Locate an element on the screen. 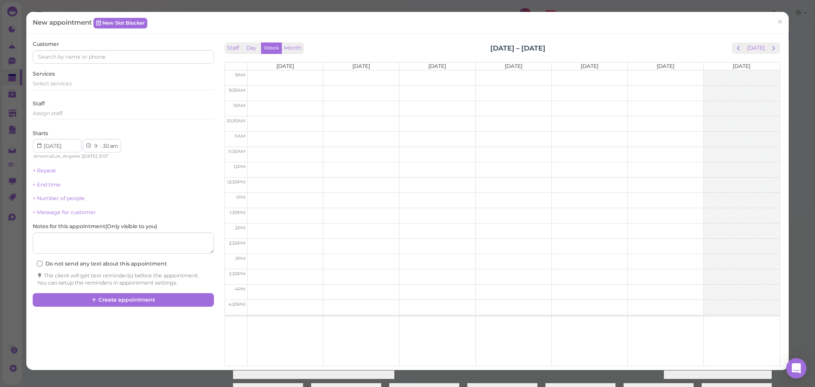 The width and height of the screenshot is (815, 387). div: The client will get text reminder(s) before the appointment. You can setup the reminders in appoi... is located at coordinates (123, 279).